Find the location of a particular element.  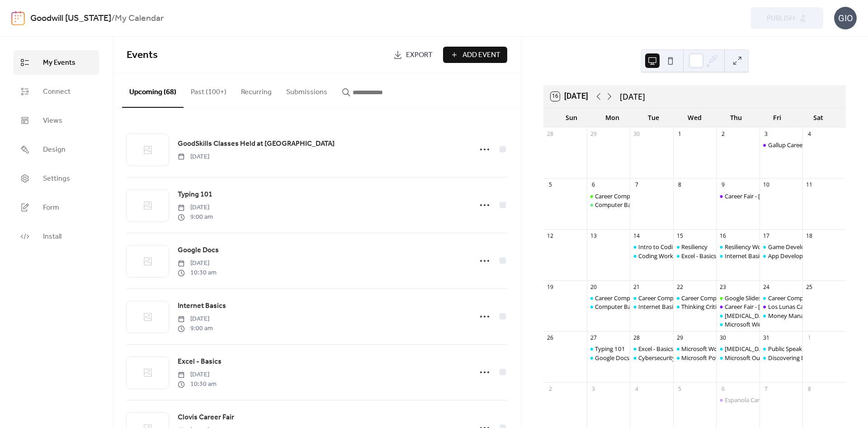

div: Stress Management is located at coordinates (738, 315).